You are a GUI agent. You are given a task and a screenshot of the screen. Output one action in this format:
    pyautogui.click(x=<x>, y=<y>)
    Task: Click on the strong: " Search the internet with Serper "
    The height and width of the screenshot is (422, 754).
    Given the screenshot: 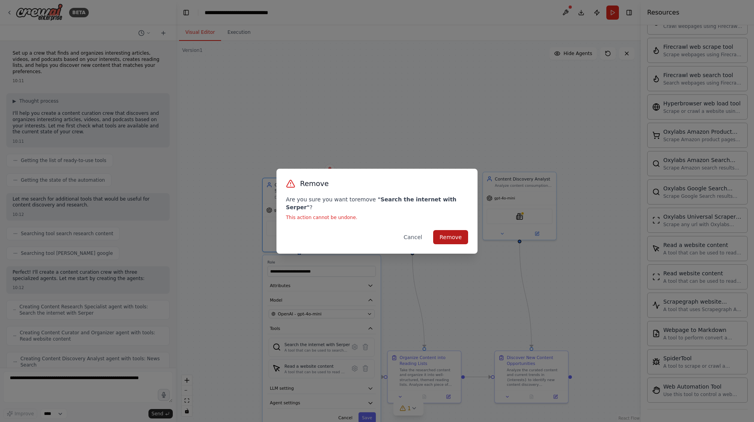 What is the action you would take?
    pyautogui.click(x=371, y=203)
    